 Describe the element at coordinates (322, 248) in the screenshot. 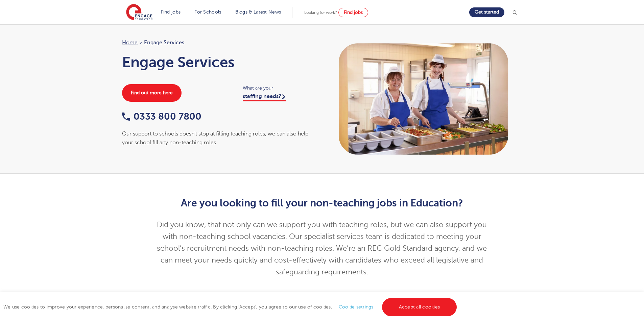

I see `span: Did you know, that not only can we support you with teaching roles, but we can also support you w...` at that location.